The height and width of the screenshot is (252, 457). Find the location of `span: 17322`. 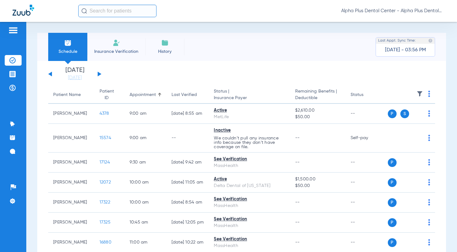

span: 17322 is located at coordinates (105, 202).